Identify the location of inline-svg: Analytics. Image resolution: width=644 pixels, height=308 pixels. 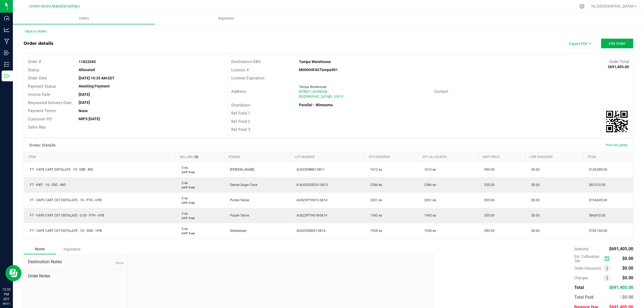
(7, 30).